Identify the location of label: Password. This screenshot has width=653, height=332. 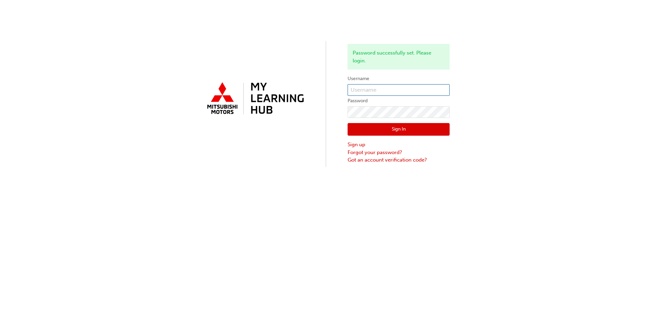
(399, 101).